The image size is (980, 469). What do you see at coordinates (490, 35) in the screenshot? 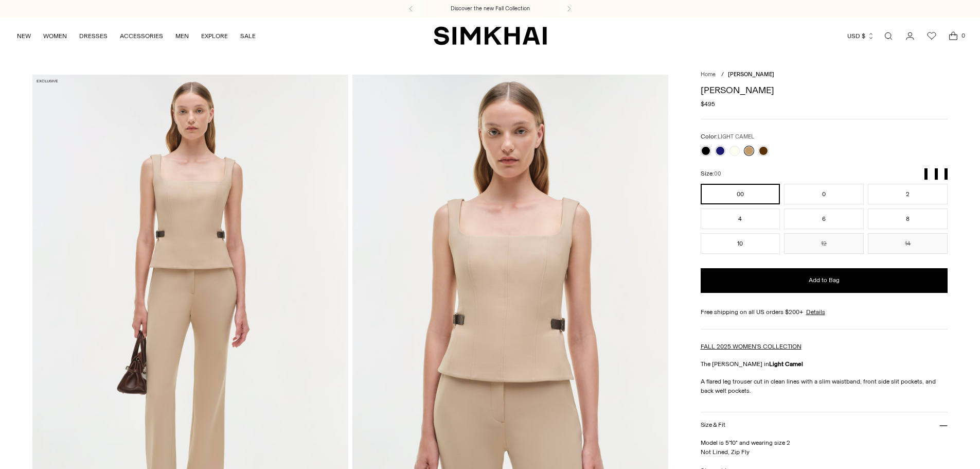
I see `a: SIMKHAI` at bounding box center [490, 35].